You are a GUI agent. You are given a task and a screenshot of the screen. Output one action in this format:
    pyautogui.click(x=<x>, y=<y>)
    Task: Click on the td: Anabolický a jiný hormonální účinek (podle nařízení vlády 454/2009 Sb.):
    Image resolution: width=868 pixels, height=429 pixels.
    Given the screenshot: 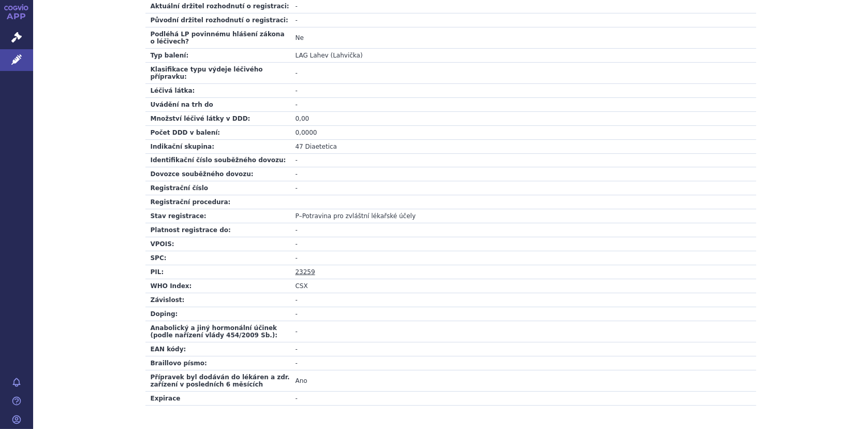 What is the action you would take?
    pyautogui.click(x=218, y=332)
    